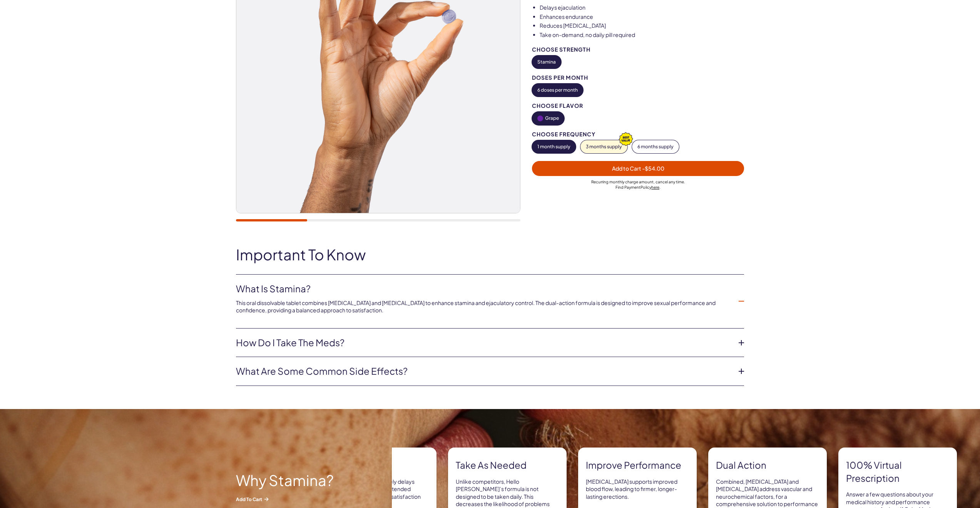 Image resolution: width=980 pixels, height=508 pixels. Describe the element at coordinates (655, 187) in the screenshot. I see `a: here` at that location.